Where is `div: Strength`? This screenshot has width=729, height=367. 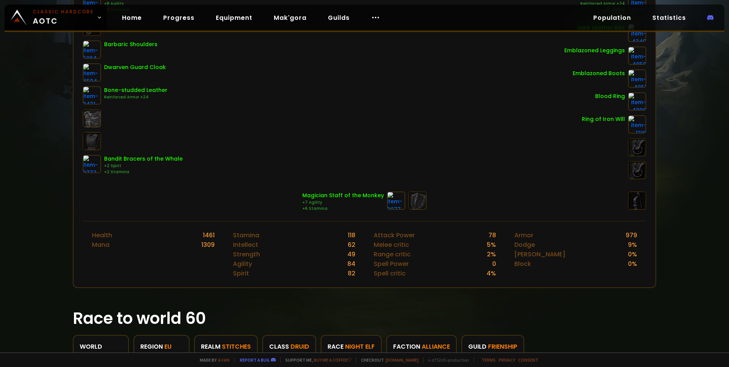
div: Strength is located at coordinates (246, 254).